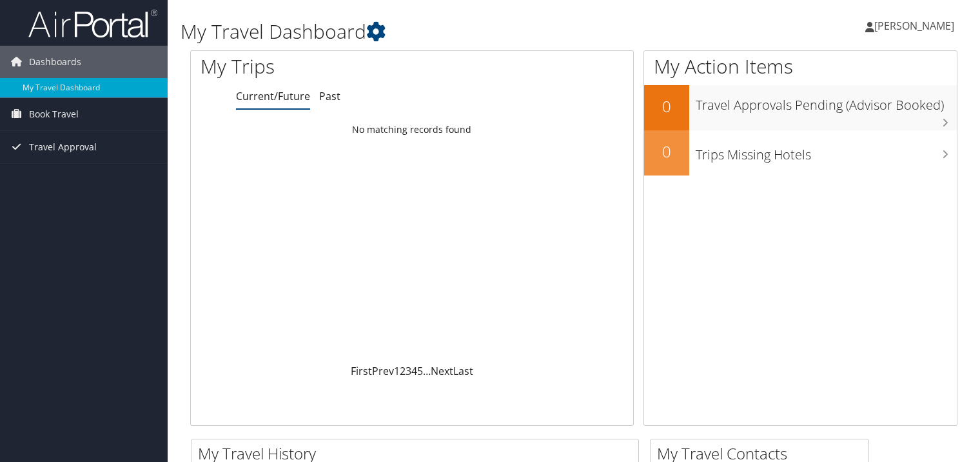  Describe the element at coordinates (320, 67) in the screenshot. I see `h1: My Trips` at that location.